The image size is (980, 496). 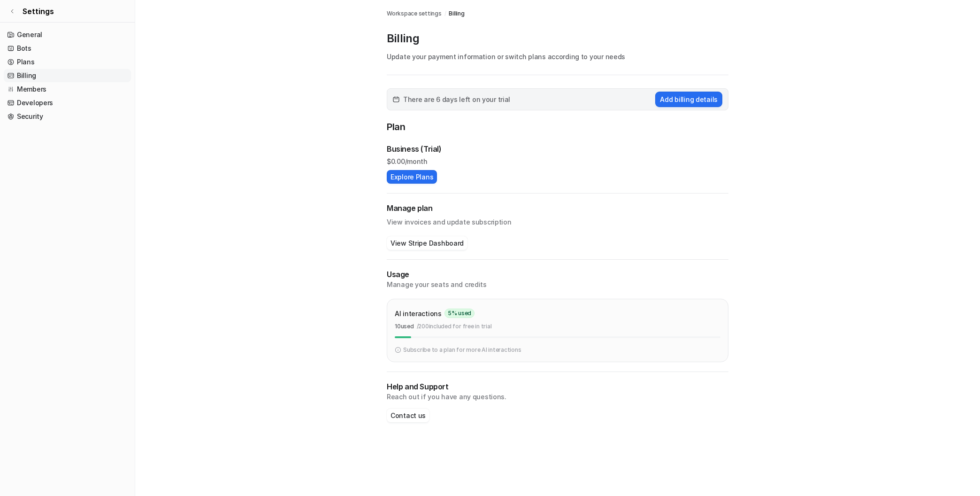 I want to click on a: Security, so click(x=67, y=117).